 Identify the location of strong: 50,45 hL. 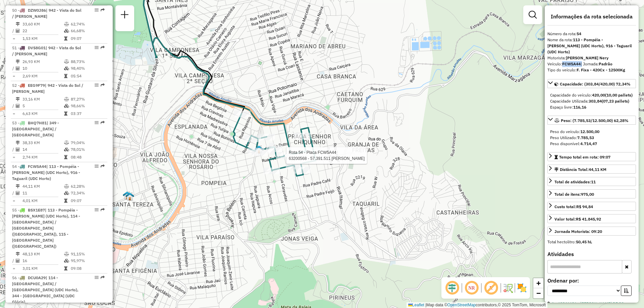
(584, 242).